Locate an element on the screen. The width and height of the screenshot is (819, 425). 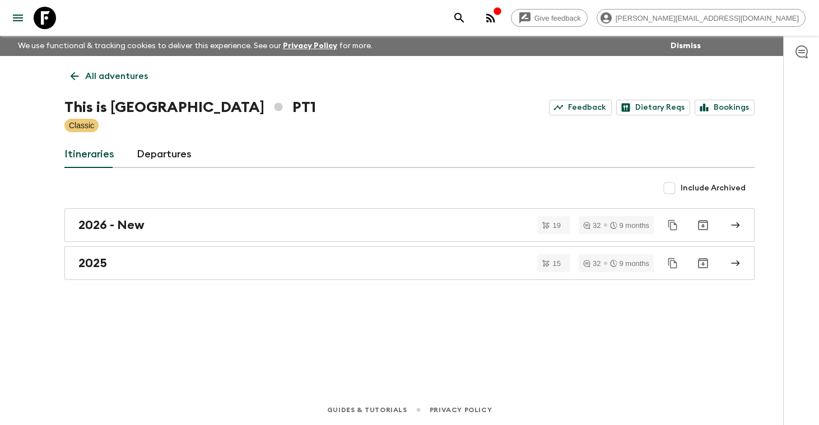
a: Bookings is located at coordinates (724, 108).